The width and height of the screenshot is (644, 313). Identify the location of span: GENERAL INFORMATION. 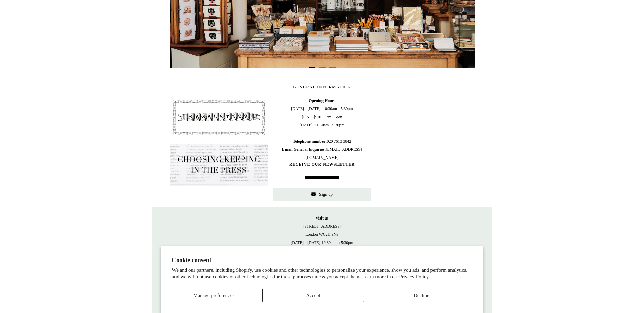
(322, 87).